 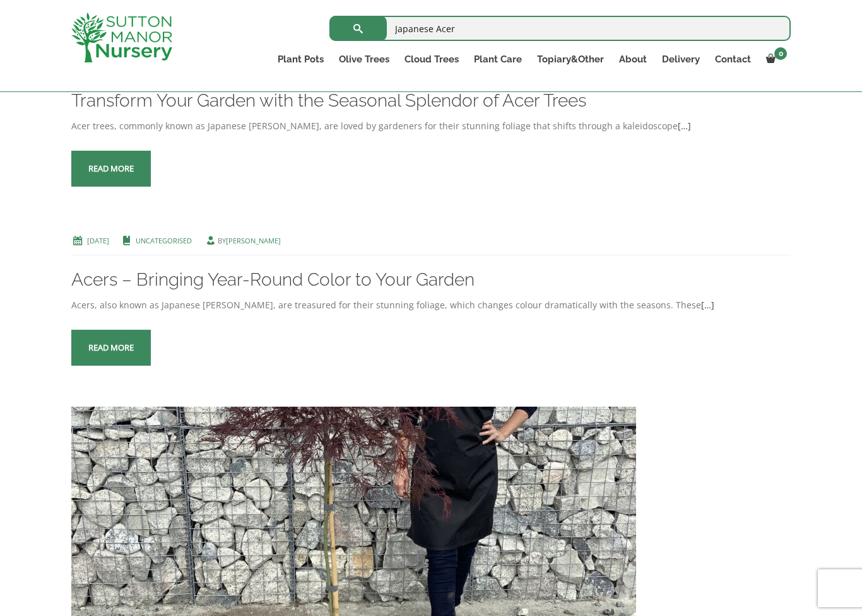 What do you see at coordinates (163, 241) in the screenshot?
I see `a: Uncategorised` at bounding box center [163, 241].